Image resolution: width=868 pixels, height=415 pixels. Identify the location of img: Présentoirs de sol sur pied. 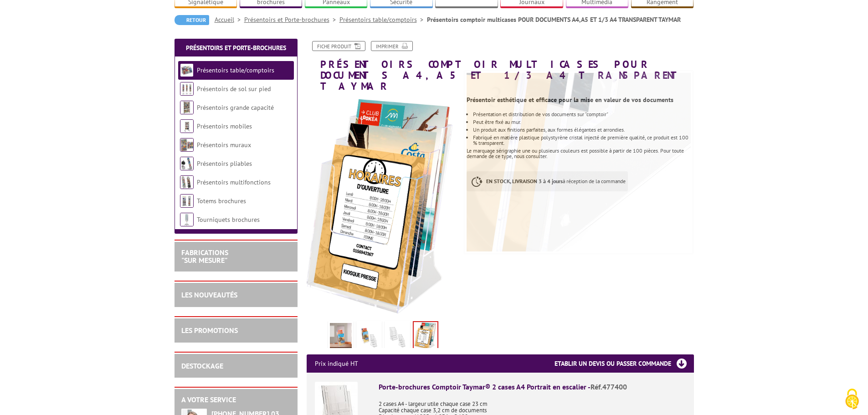
(187, 89).